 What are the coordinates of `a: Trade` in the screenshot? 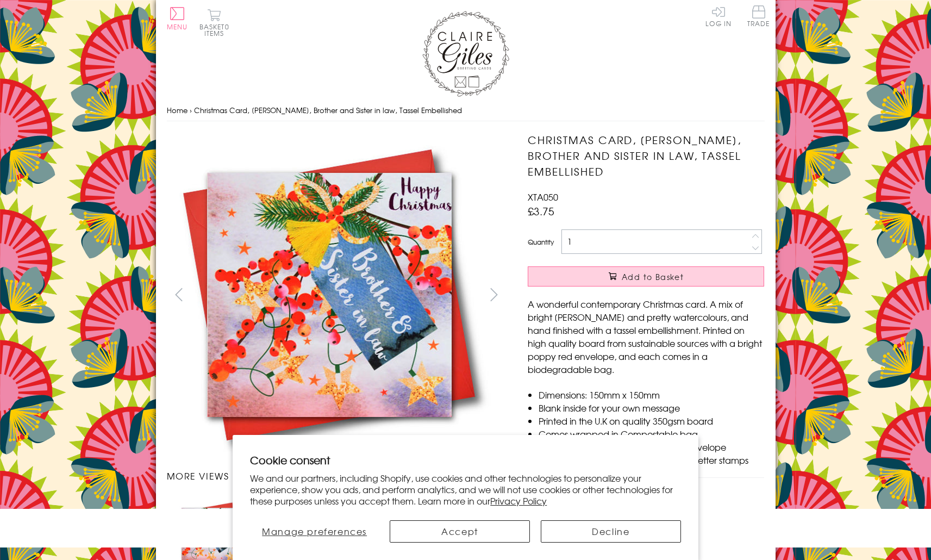 It's located at (759, 17).